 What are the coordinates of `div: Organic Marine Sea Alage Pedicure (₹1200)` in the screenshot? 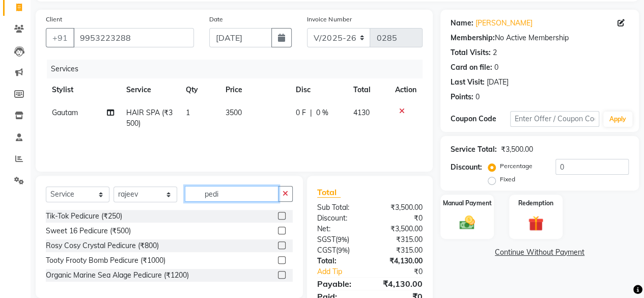 It's located at (117, 275).